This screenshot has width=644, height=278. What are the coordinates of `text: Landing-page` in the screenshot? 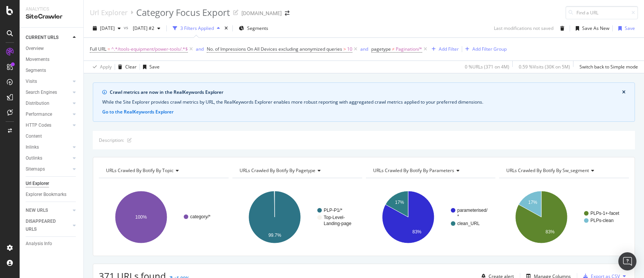 It's located at (338, 223).